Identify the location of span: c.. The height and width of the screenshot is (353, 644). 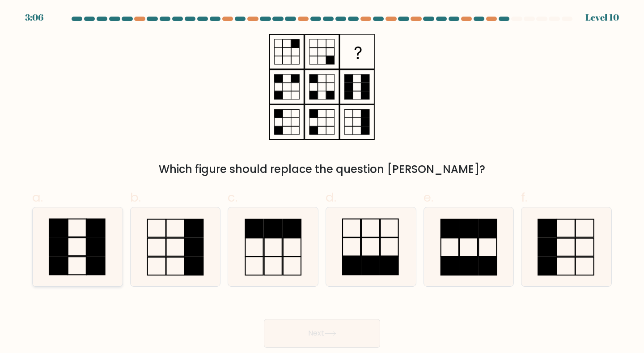
(233, 197).